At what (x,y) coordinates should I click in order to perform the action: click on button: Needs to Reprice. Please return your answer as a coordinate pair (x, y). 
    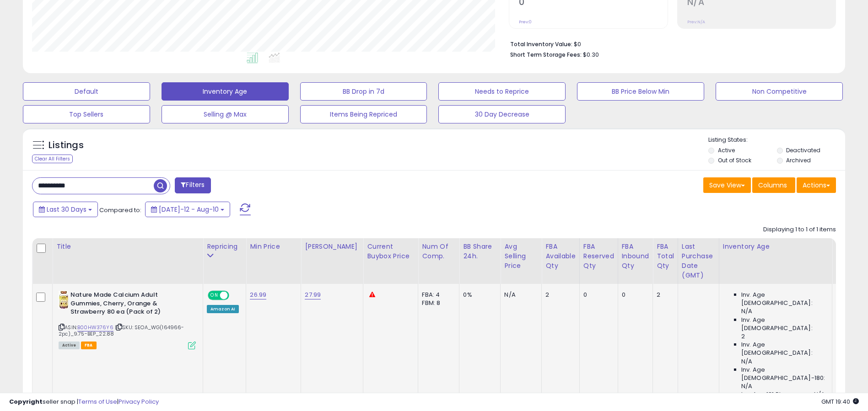
    Looking at the image, I should click on (502, 91).